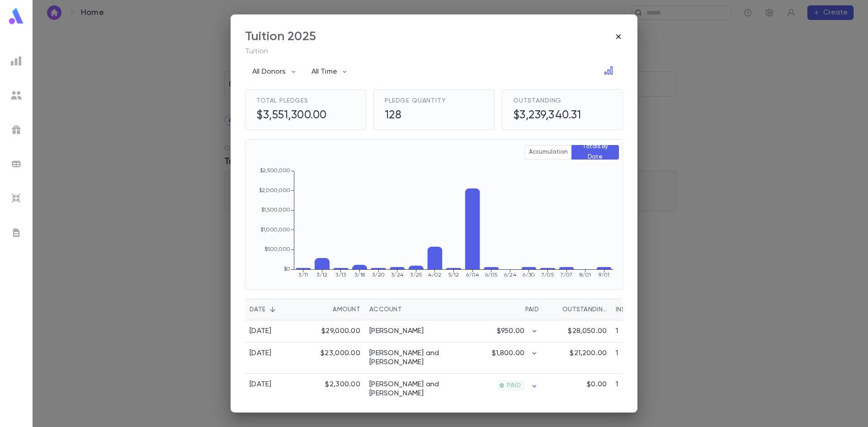 This screenshot has width=868, height=427. Describe the element at coordinates (16, 198) in the screenshot. I see `img: imports_grey.530a8a0e642e233f2baf0ef88e8c9fcb.svg` at that location.